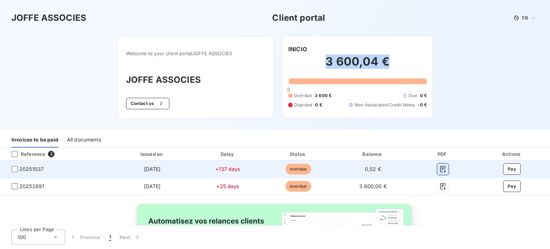  I want to click on div: All documents, so click(84, 140).